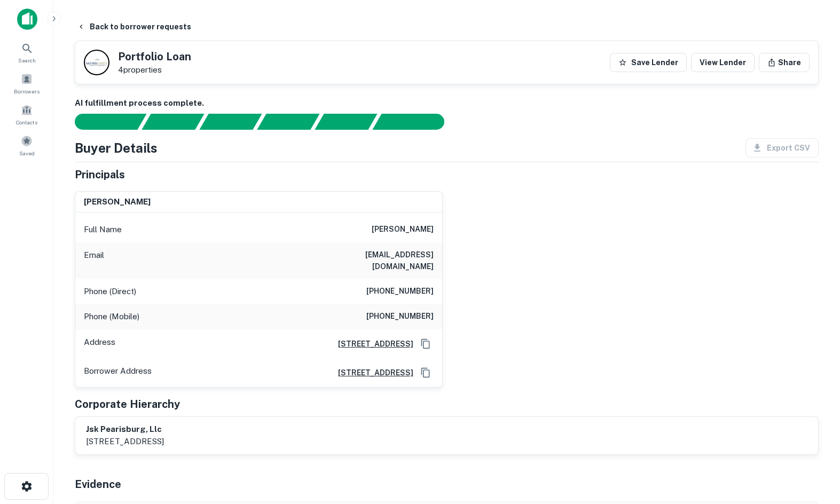 This screenshot has height=504, width=840. What do you see at coordinates (127, 404) in the screenshot?
I see `h5: Corporate Hierarchy` at bounding box center [127, 404].